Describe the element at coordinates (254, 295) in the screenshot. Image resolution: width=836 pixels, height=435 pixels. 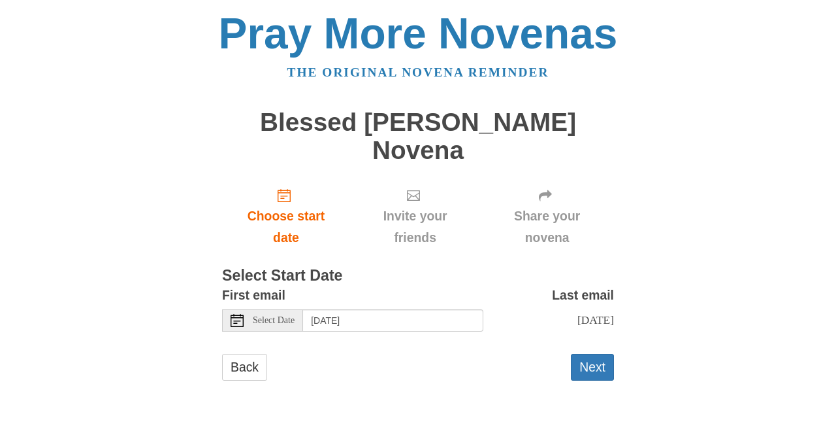
I see `label: First email` at that location.